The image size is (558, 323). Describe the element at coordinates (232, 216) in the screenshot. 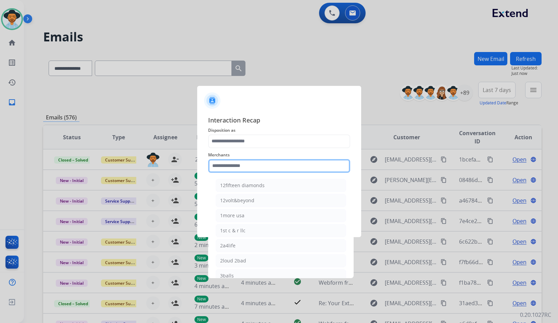

I see `div: 1more usa` at that location.